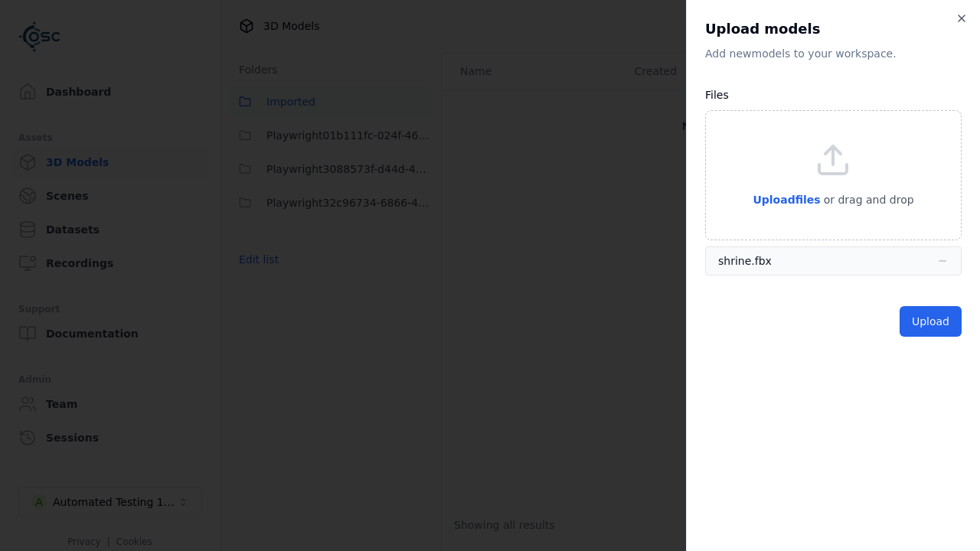  What do you see at coordinates (930, 321) in the screenshot?
I see `button: Upload` at bounding box center [930, 321].